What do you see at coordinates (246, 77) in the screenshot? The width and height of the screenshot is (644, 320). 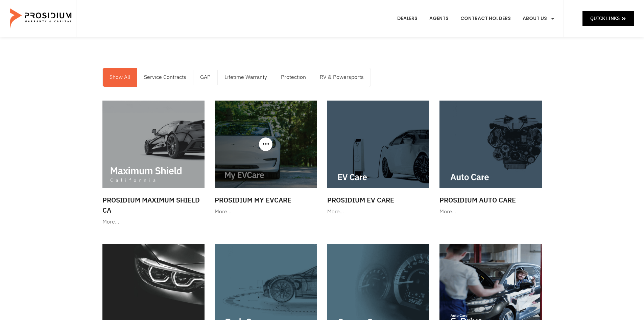 I see `a: Lifetime Warranty` at bounding box center [246, 77].